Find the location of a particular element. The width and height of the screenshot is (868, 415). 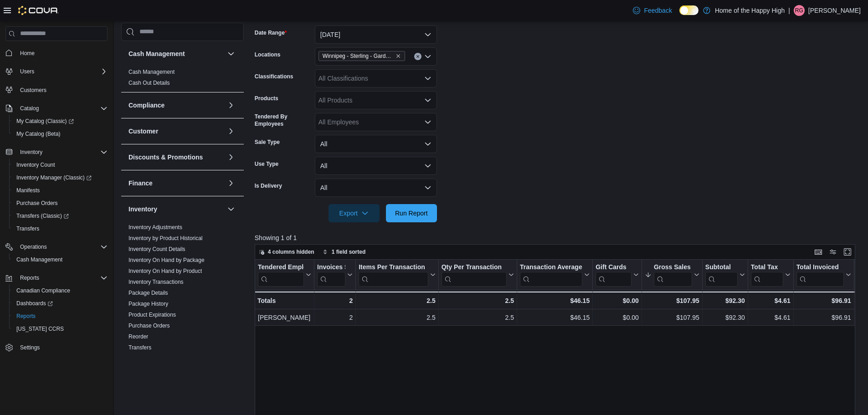

button: Gift Cards is located at coordinates (617, 274).